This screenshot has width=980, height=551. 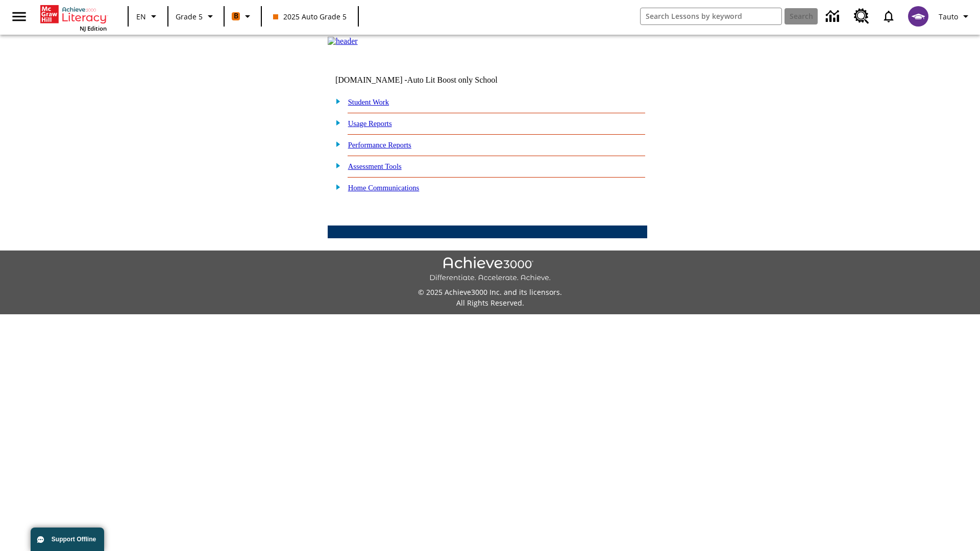 I want to click on a: Student Work, so click(x=368, y=102).